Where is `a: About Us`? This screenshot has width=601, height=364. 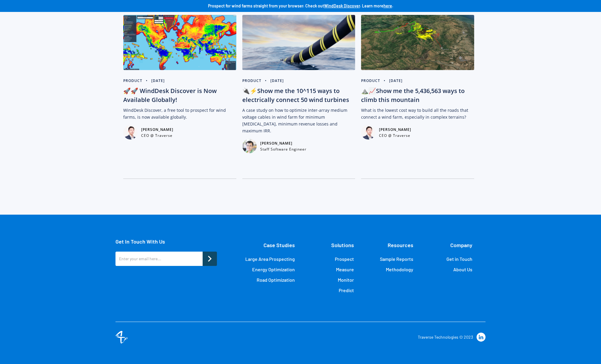
a: About Us is located at coordinates (463, 270).